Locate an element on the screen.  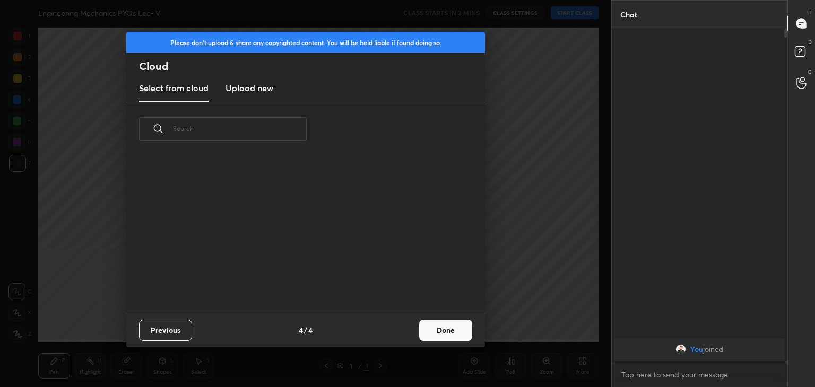
p: Chat is located at coordinates (629, 14).